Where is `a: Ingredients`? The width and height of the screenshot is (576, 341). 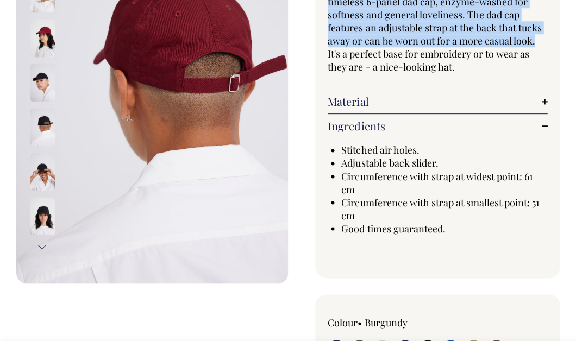 a: Ingredients is located at coordinates (438, 126).